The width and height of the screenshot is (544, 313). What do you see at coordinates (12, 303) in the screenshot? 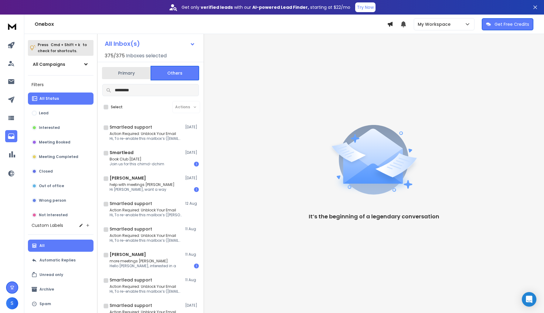
I see `span: S` at bounding box center [12, 303].